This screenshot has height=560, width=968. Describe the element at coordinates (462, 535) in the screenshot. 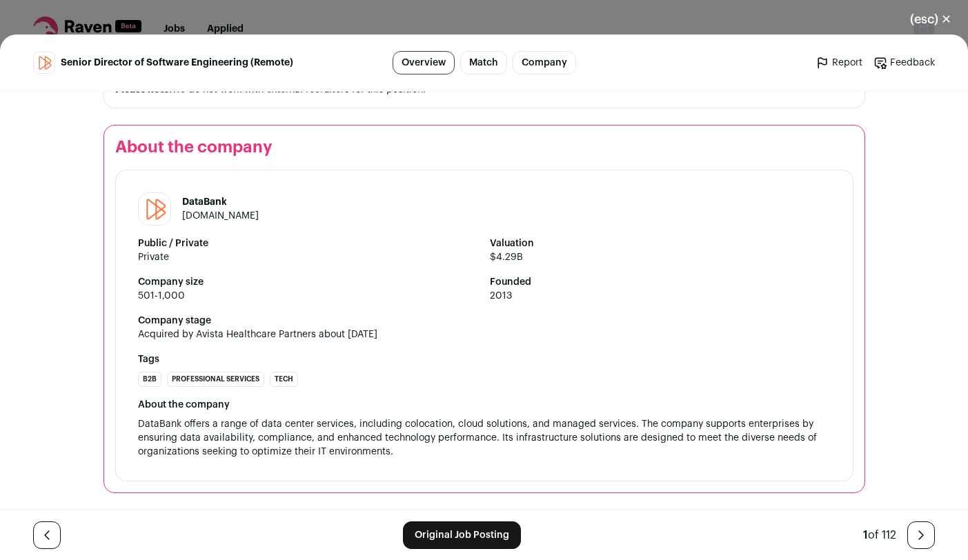

I see `a: Original Job Posting` at that location.